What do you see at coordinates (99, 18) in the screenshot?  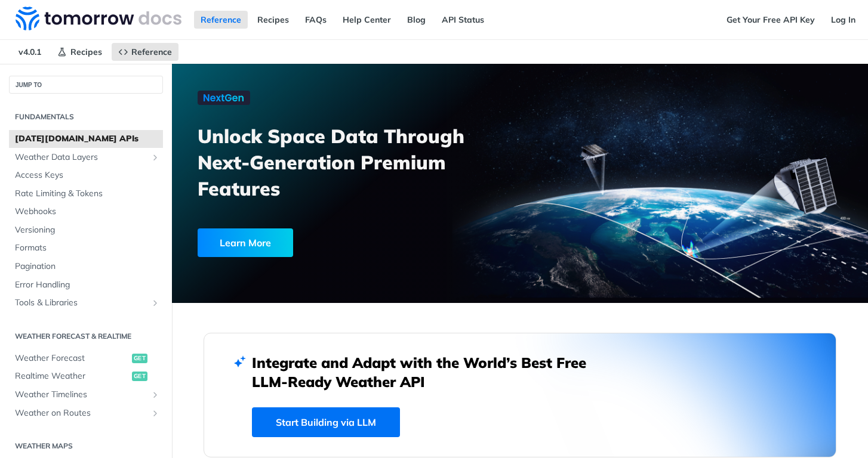 I see `img: Tomorrow.io Weather API Docs` at bounding box center [99, 18].